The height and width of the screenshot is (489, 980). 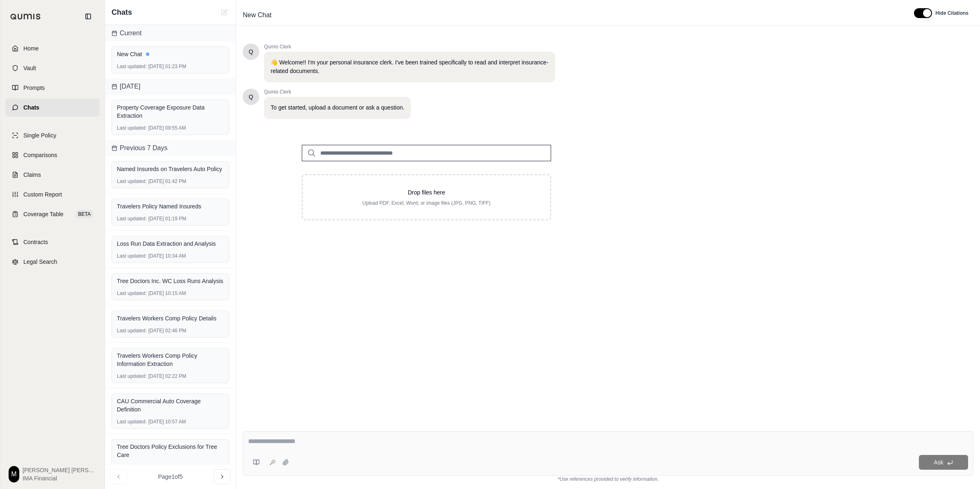 I want to click on button: Collapse sidebar, so click(x=88, y=16).